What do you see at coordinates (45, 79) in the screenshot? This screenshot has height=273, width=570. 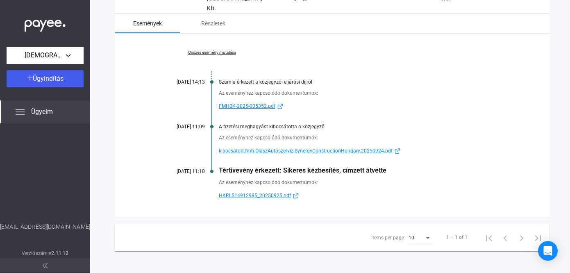 I see `button: Ügyindítás` at bounding box center [45, 79].